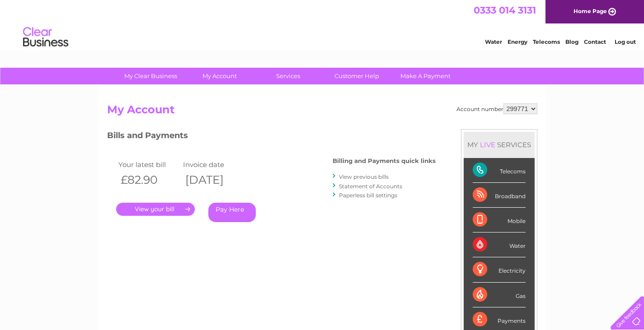  Describe the element at coordinates (499, 145) in the screenshot. I see `div: MY SERVICES` at that location.